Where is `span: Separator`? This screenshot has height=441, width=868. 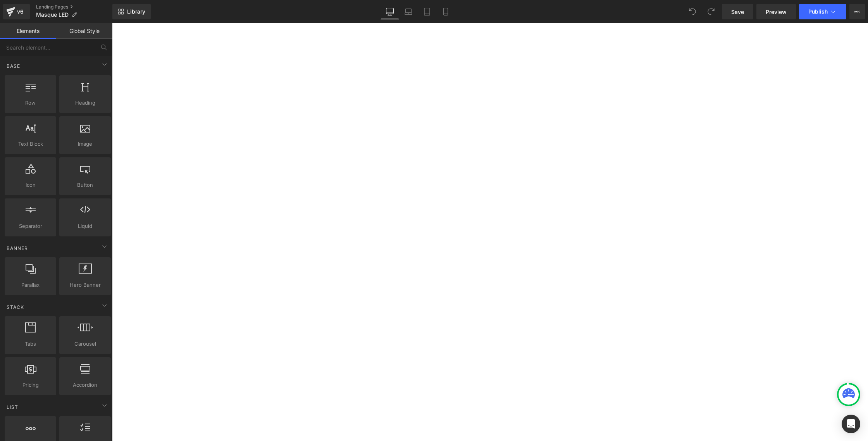 span: Separator is located at coordinates (30, 226).